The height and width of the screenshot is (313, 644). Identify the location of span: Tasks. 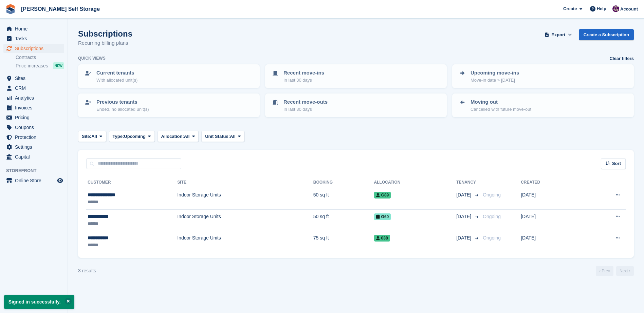
(35, 39).